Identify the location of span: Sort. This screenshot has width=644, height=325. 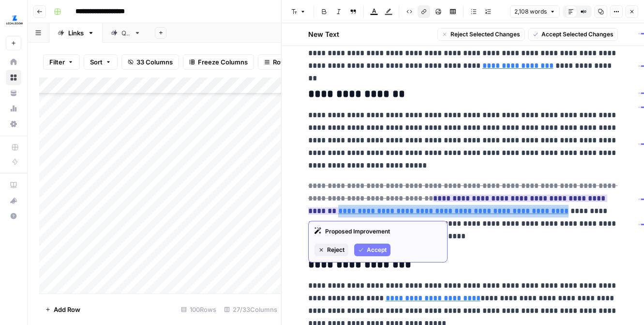
(96, 62).